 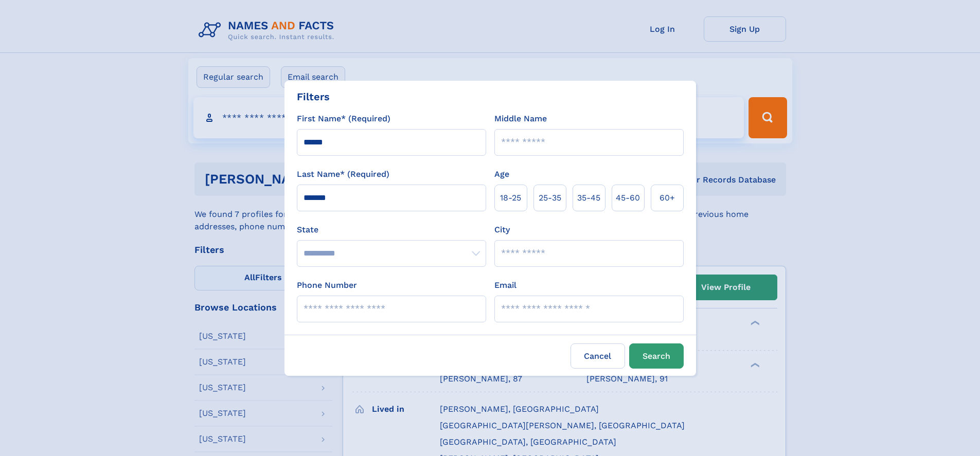 I want to click on label: Phone Number, so click(x=326, y=285).